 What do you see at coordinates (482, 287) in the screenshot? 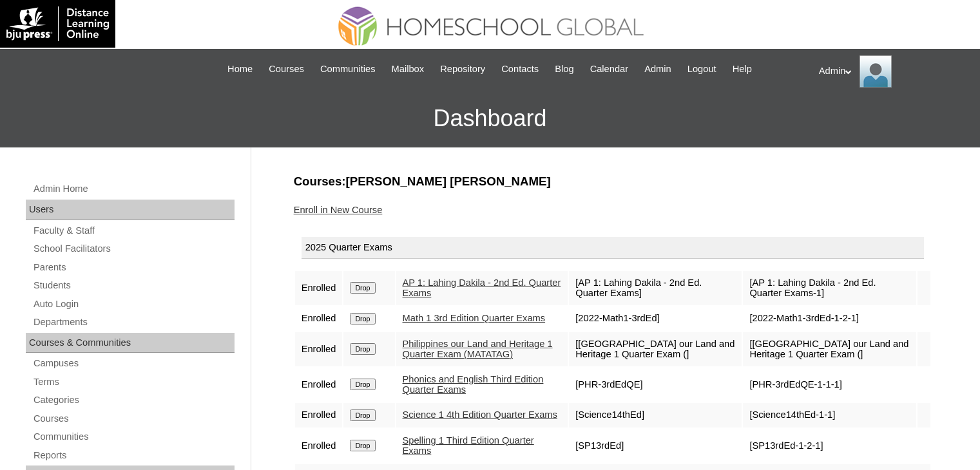
I see `a: AP 1: Lahing Dakila - 2nd Ed. Quarter Exams` at bounding box center [482, 287].